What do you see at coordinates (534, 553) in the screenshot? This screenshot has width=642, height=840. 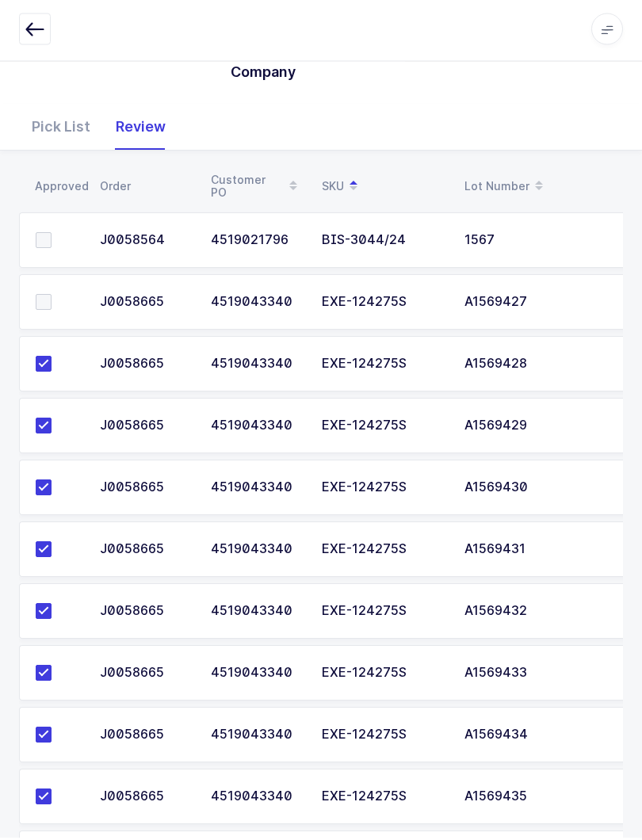 I see `div: A1569431` at bounding box center [534, 553].